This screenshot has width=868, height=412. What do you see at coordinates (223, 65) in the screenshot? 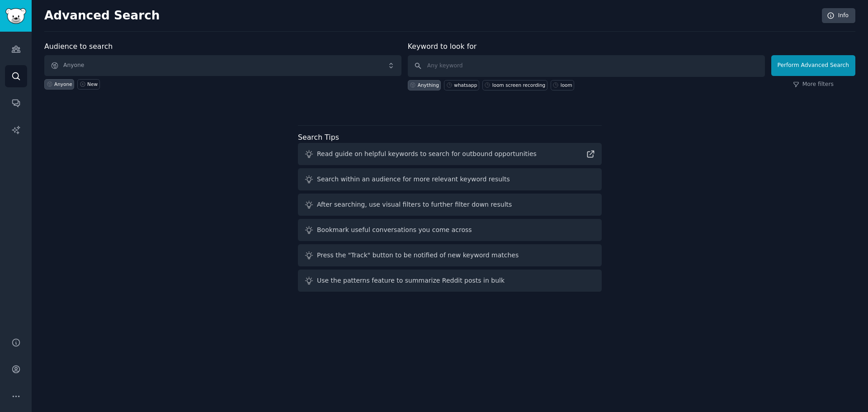
I see `span: Anyone` at bounding box center [223, 65].